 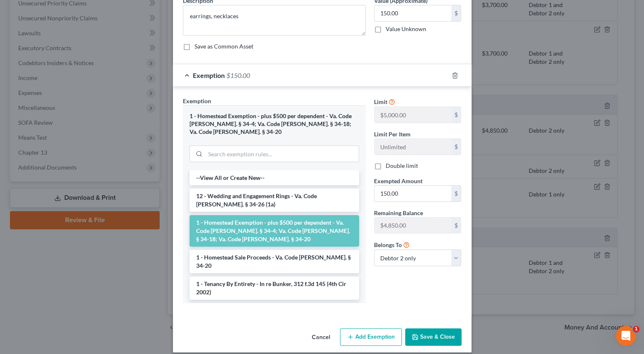 What do you see at coordinates (224, 46) in the screenshot?
I see `label: Save as Common Asset` at bounding box center [224, 46].